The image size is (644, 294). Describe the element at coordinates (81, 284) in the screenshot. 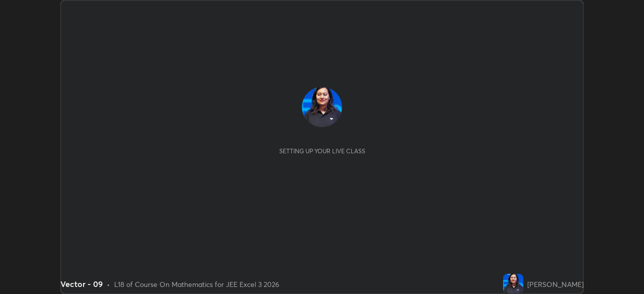

I see `div: Vector - 09` at that location.